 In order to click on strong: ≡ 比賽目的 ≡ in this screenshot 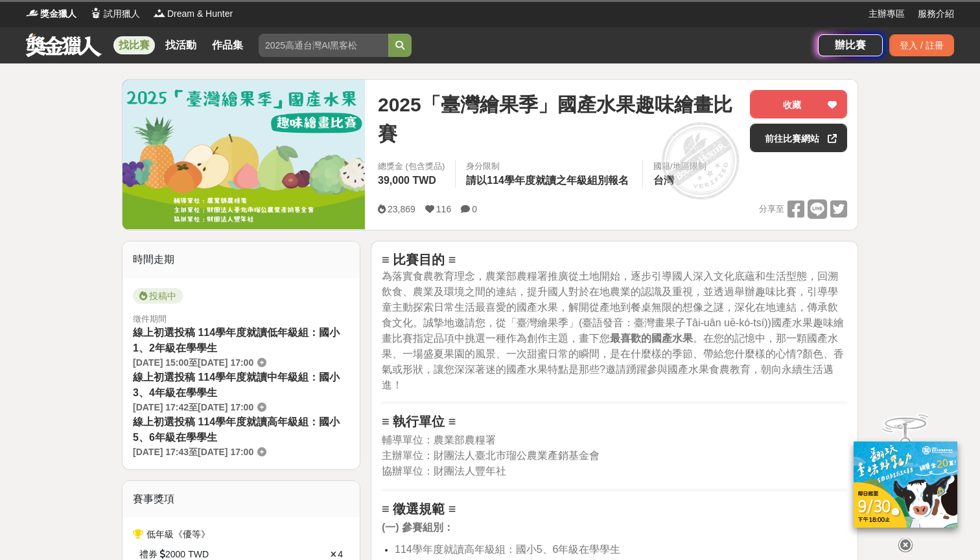, I will do `click(419, 260)`.